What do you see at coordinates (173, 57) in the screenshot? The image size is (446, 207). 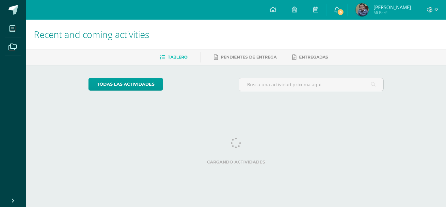 I see `a: Tablero` at bounding box center [173, 57].